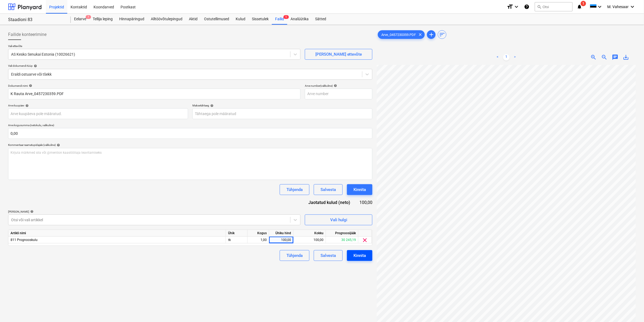  Describe the element at coordinates (443, 35) in the screenshot. I see `span: sort` at that location.